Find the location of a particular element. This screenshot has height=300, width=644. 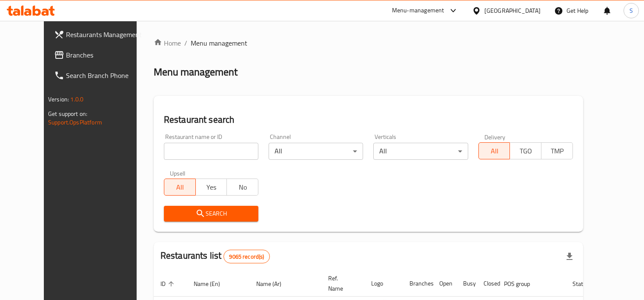

div: Menu-management is located at coordinates (418, 11).